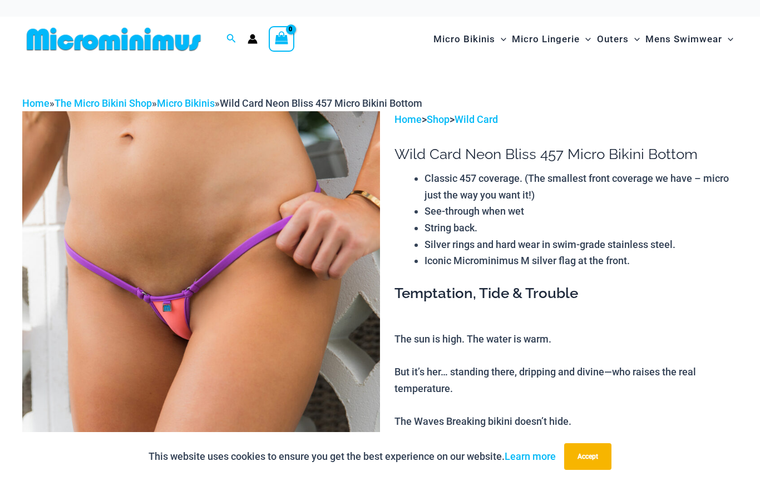 The width and height of the screenshot is (760, 481). I want to click on a: Micro BikinisMenu ToggleMenu Toggle, so click(470, 39).